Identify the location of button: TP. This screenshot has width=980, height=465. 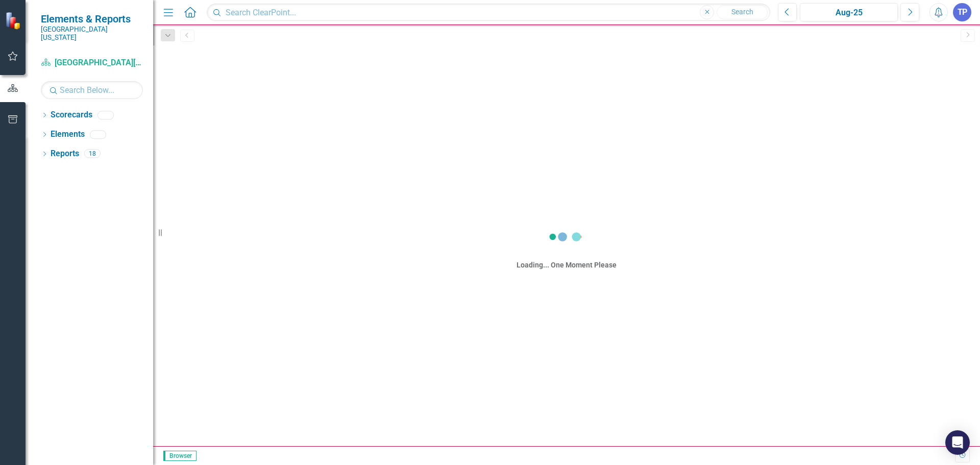
(963, 12).